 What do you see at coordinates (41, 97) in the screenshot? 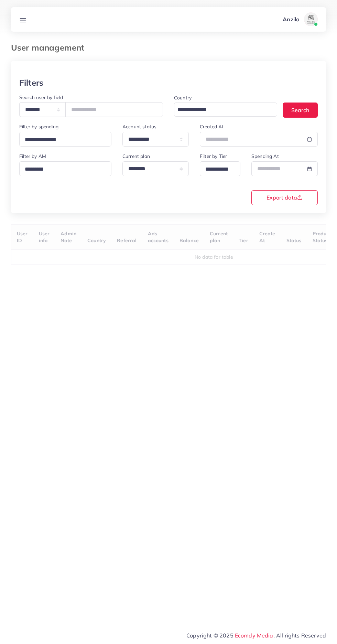
I see `label: Search user by field` at bounding box center [41, 97].